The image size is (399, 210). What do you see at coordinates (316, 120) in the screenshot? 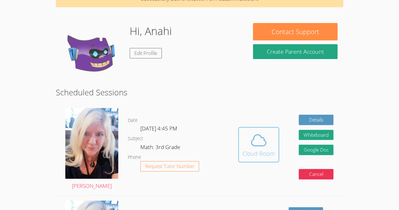
I see `a: Details` at bounding box center [316, 120].